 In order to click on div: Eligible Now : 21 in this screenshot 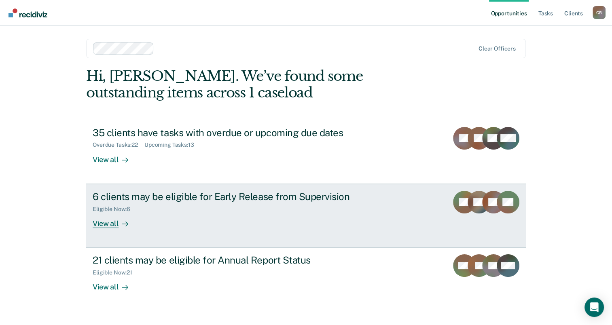, I will do `click(116, 272)`.